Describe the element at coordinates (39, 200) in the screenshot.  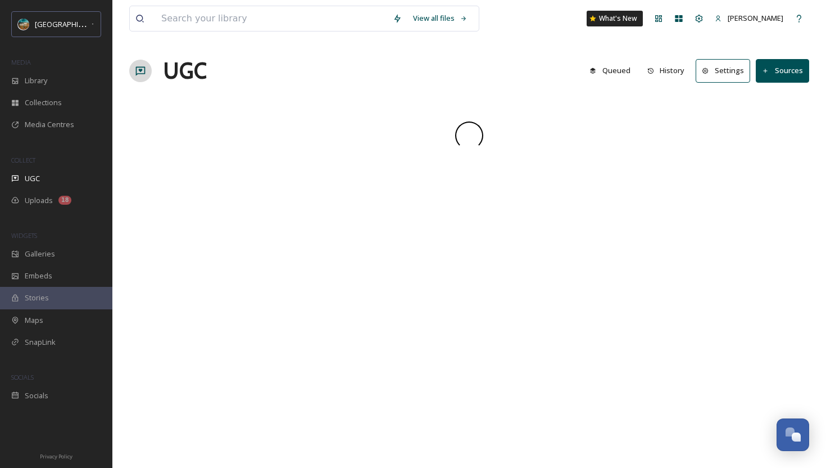
I see `span: Uploads` at that location.